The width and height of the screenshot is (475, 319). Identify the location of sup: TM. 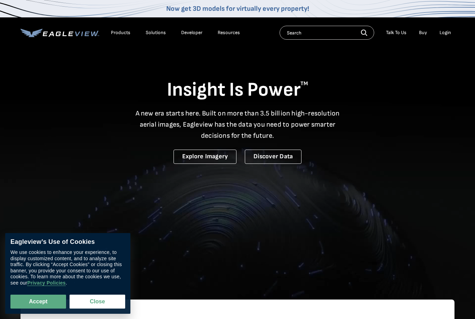
(304, 83).